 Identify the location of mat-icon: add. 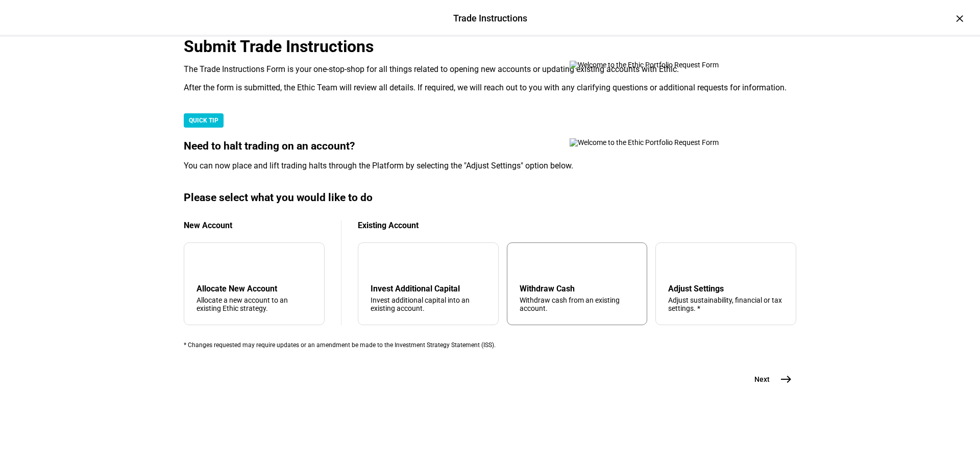
(205, 263).